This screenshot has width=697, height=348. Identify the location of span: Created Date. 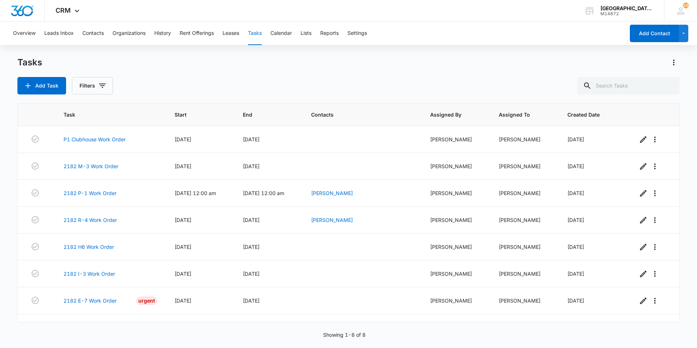
(588, 114).